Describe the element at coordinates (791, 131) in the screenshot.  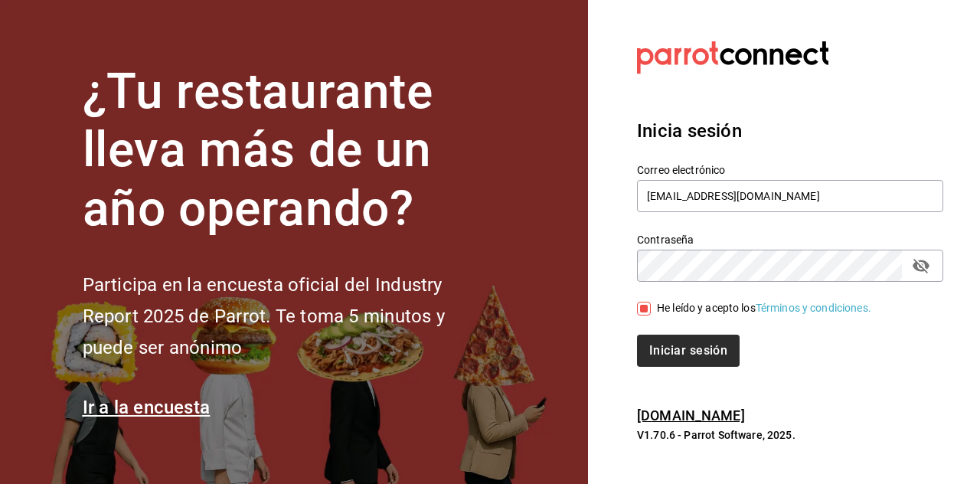
I see `h3: Inicia sesión` at that location.